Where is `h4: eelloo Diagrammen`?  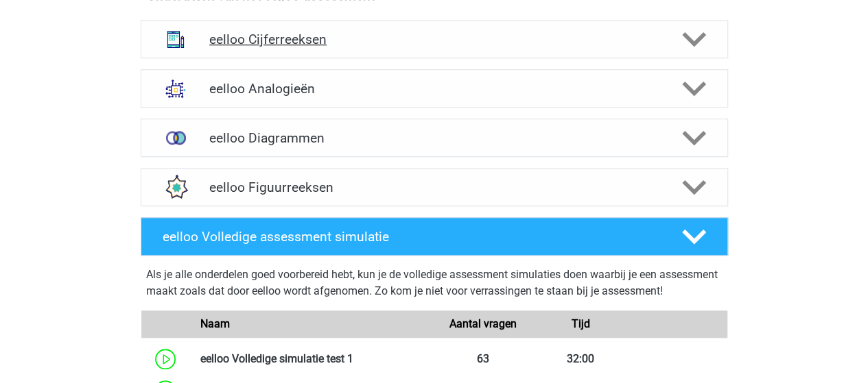
h4: eelloo Diagrammen is located at coordinates (434, 138).